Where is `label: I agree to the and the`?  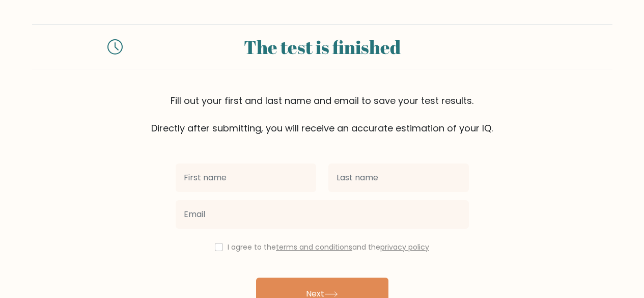 label: I agree to the and the is located at coordinates (328, 247).